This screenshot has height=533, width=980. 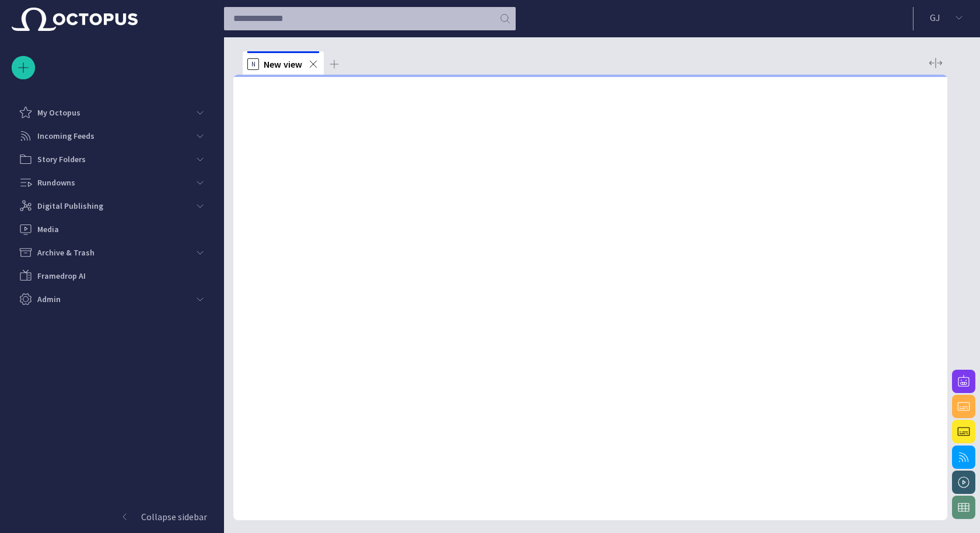 I want to click on button: GJ, so click(x=947, y=17).